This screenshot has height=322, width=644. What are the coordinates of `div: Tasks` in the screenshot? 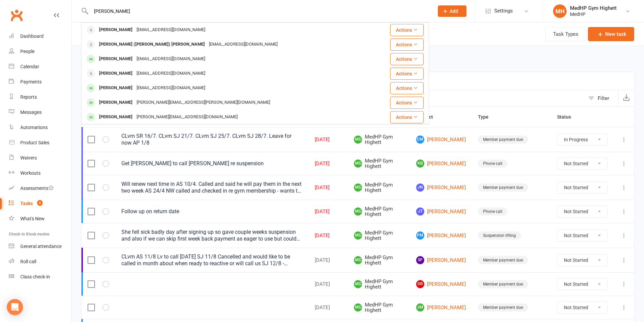 It's located at (26, 204).